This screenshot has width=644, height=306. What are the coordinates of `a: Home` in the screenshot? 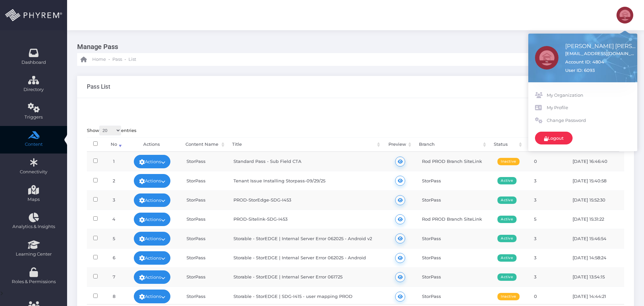 It's located at (93, 60).